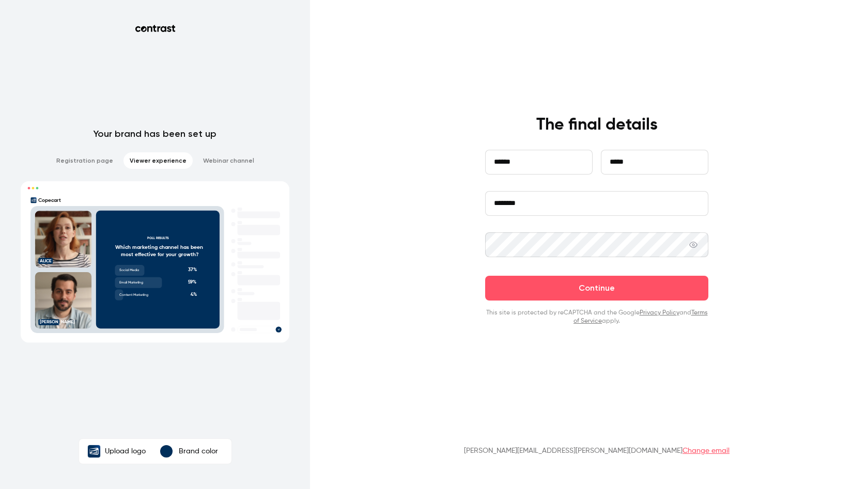  I want to click on button: Brand color, so click(191, 451).